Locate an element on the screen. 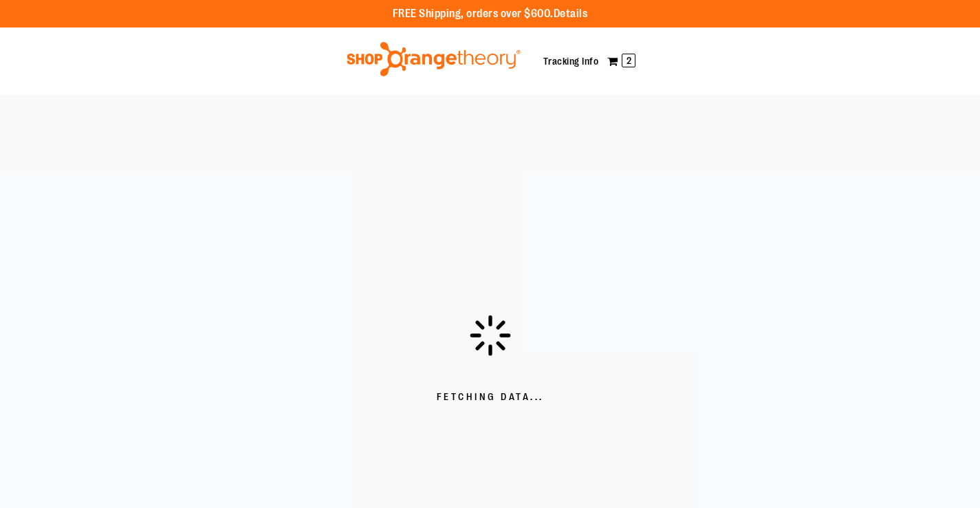 This screenshot has height=508, width=980. span: 2 is located at coordinates (628, 60).